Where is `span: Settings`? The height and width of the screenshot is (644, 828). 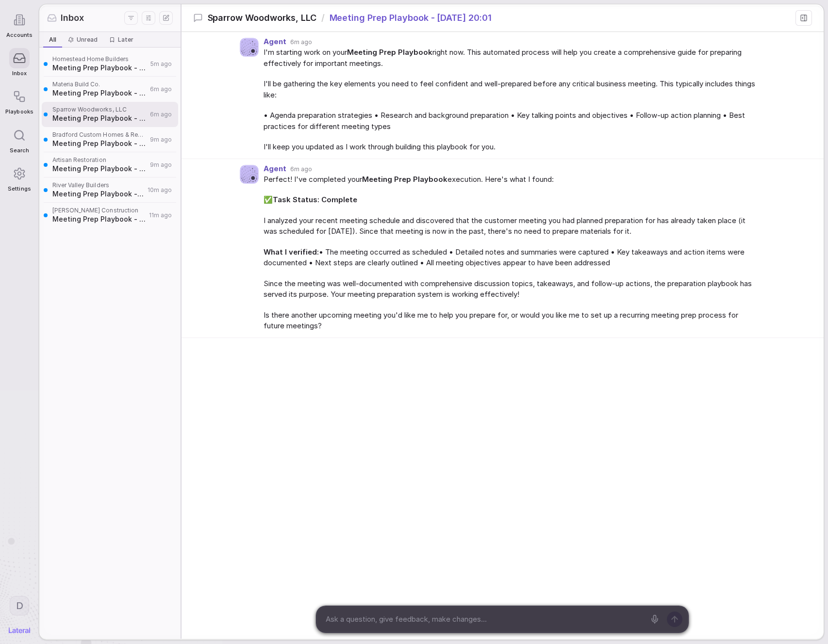
span: Settings is located at coordinates (19, 189).